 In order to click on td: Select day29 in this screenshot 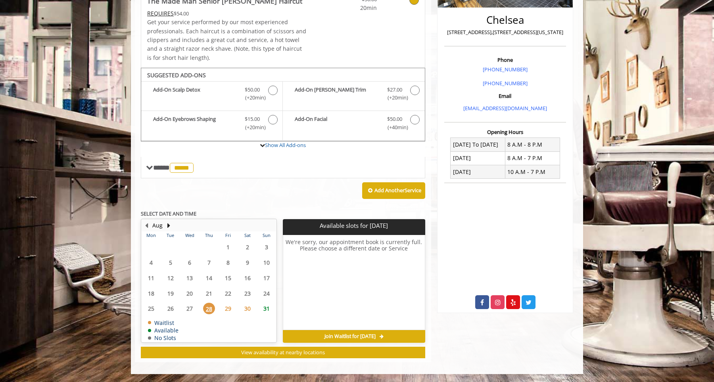, I will do `click(228, 309)`.